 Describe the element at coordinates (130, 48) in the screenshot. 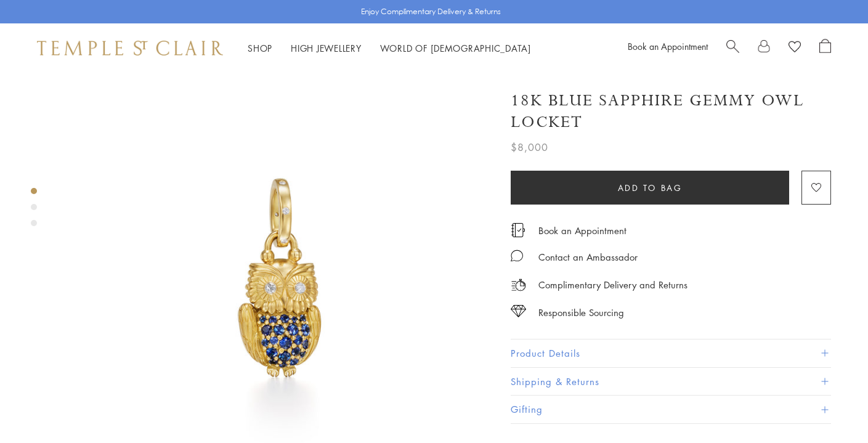

I see `img: Temple St. Clair` at that location.